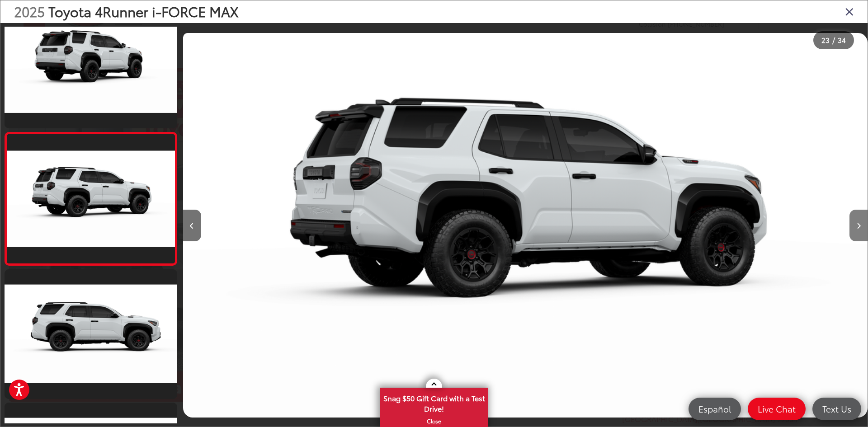 Image resolution: width=868 pixels, height=427 pixels. I want to click on span: Snag $50 Gift Card with a Test Drive!, so click(434, 402).